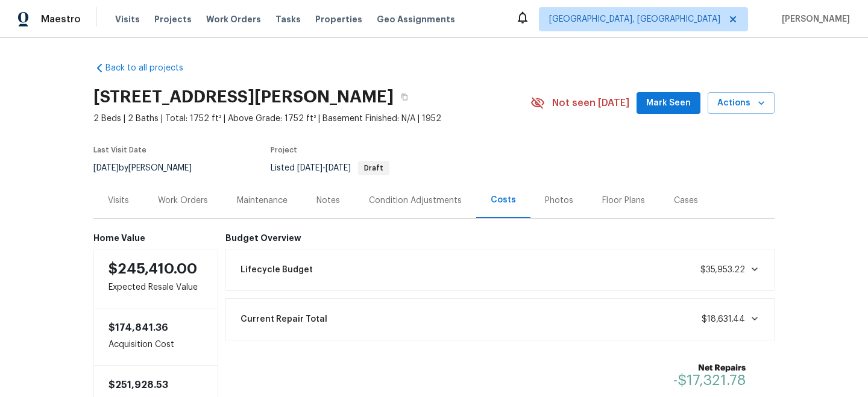 Image resolution: width=868 pixels, height=397 pixels. Describe the element at coordinates (686, 201) in the screenshot. I see `div: Cases` at that location.